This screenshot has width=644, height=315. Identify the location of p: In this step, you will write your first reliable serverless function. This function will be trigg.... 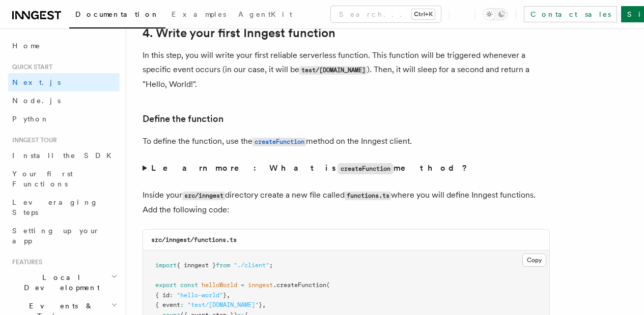
(346, 70).